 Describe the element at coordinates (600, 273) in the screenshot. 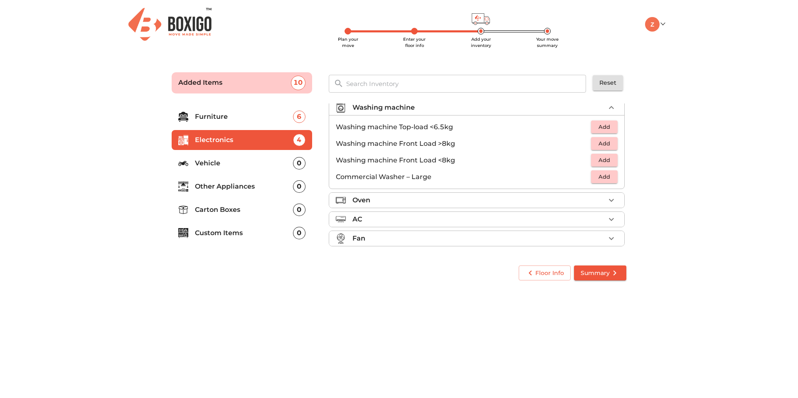

I see `button: Summary` at that location.